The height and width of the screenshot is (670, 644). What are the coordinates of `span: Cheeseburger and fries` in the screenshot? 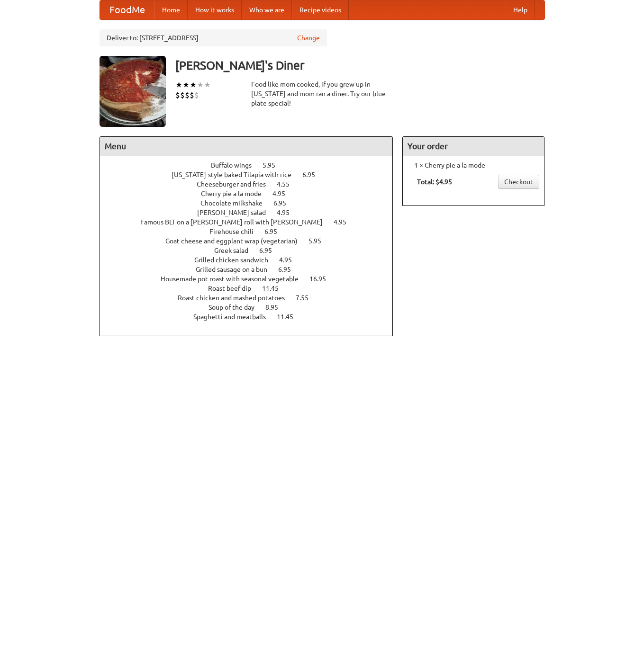 It's located at (236, 184).